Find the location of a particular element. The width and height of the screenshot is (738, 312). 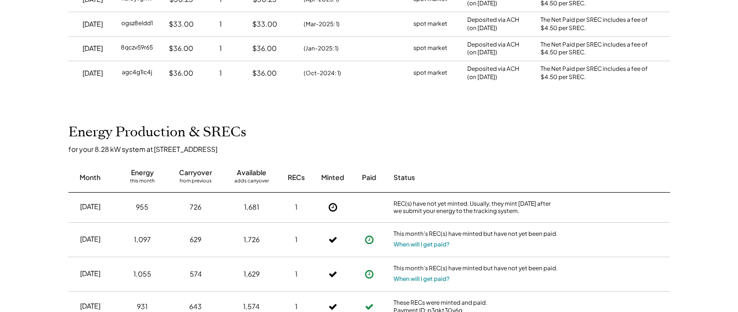

div: (Oct-2024: 1) is located at coordinates (322, 73).